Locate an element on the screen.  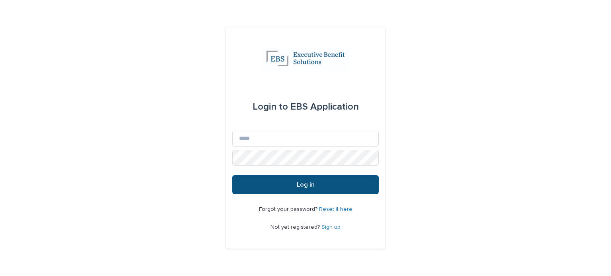
img: kRBAWhqLSQ2DPCCnFJ2X is located at coordinates (305, 58).